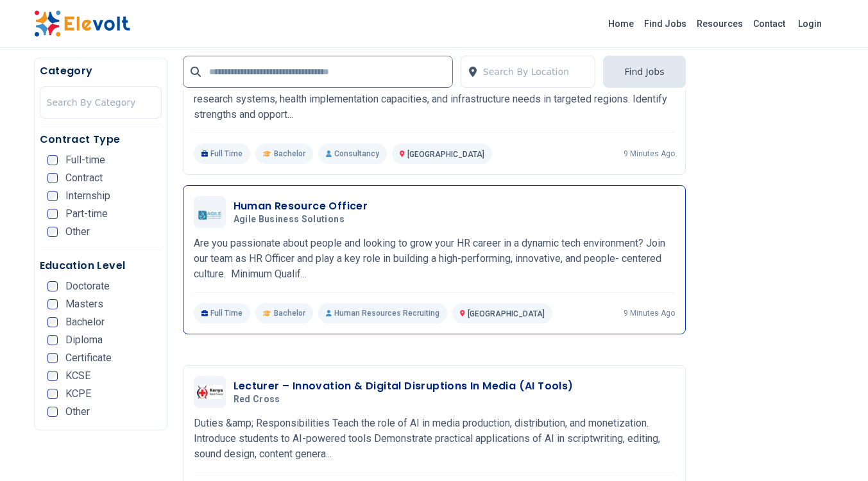 Image resolution: width=868 pixels, height=481 pixels. What do you see at coordinates (289, 220) in the screenshot?
I see `span: Agile Business Solutions` at bounding box center [289, 220].